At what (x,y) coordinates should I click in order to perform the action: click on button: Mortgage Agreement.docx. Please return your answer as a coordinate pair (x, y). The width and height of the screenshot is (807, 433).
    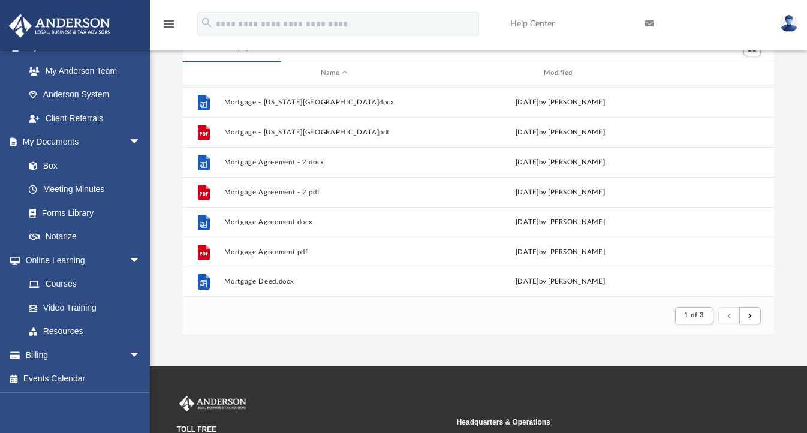
    Looking at the image, I should click on (334, 222).